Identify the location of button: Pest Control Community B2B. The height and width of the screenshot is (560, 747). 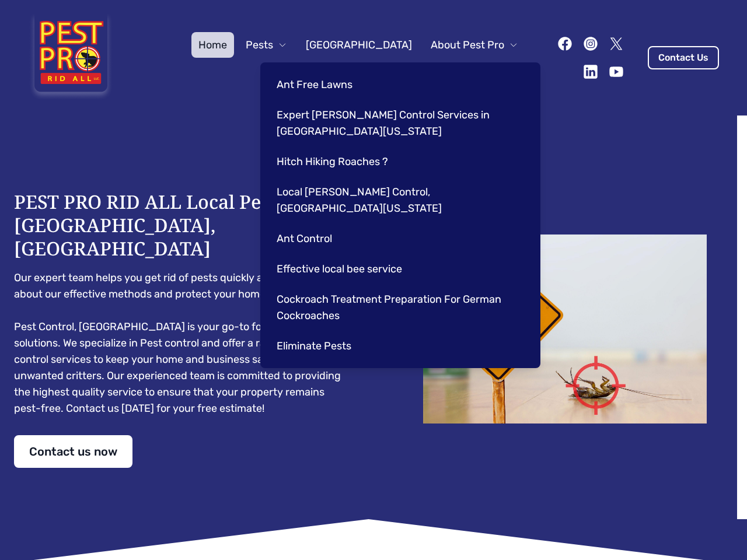
(342, 70).